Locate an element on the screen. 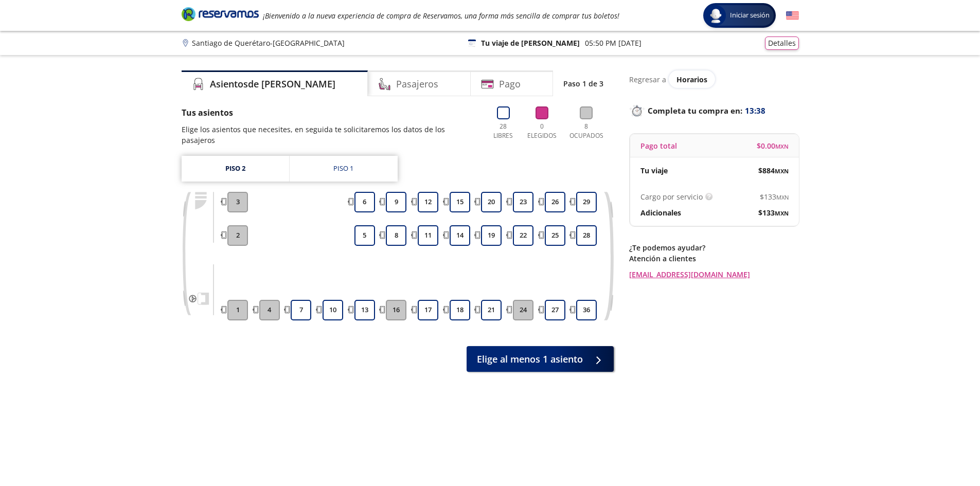 This screenshot has height=486, width=980. button: Detalles is located at coordinates (782, 43).